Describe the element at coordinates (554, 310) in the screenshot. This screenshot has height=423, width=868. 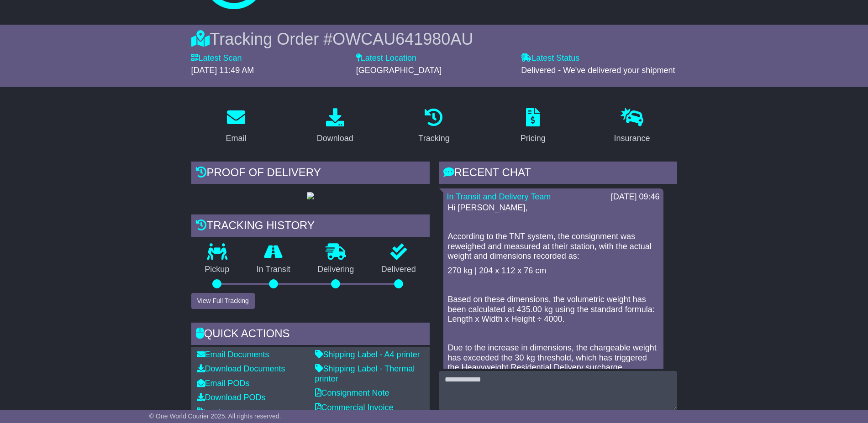
I see `p: Based on these dimensions, the volumetric weight has been calculated at 435.00 kg using the stand...` at that location.